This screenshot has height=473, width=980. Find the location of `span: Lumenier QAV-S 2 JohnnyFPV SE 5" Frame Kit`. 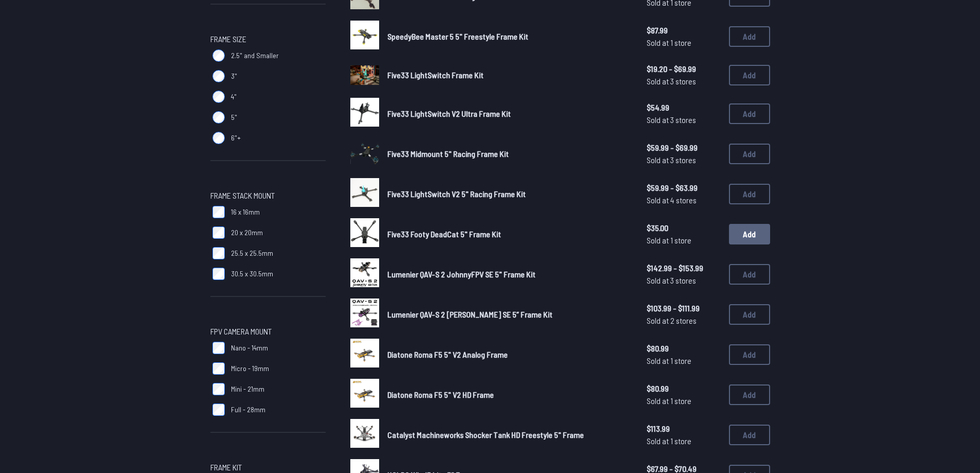

span: Lumenier QAV-S 2 JohnnyFPV SE 5" Frame Kit is located at coordinates (462, 273).